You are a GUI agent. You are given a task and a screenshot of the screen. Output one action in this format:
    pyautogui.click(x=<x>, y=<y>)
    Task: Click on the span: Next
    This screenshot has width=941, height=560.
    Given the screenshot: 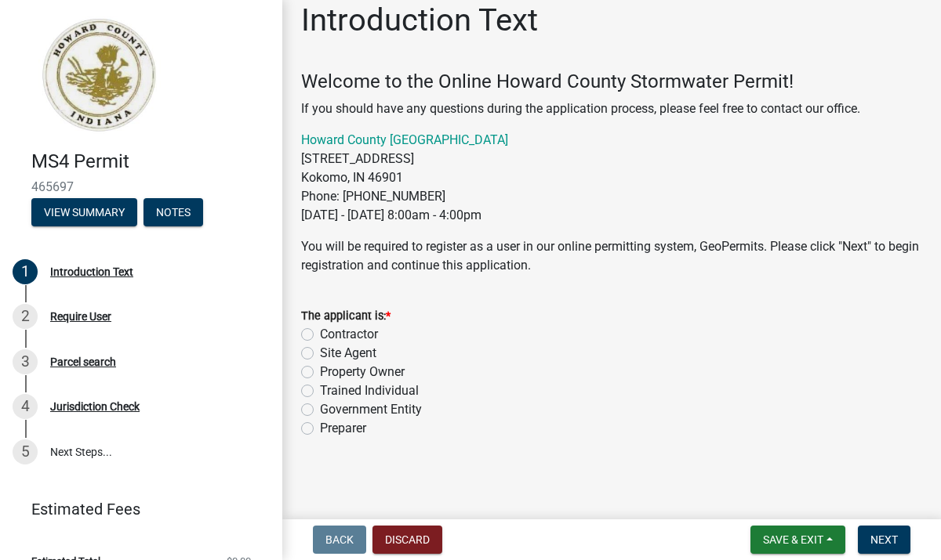 What is the action you would take?
    pyautogui.click(x=884, y=540)
    